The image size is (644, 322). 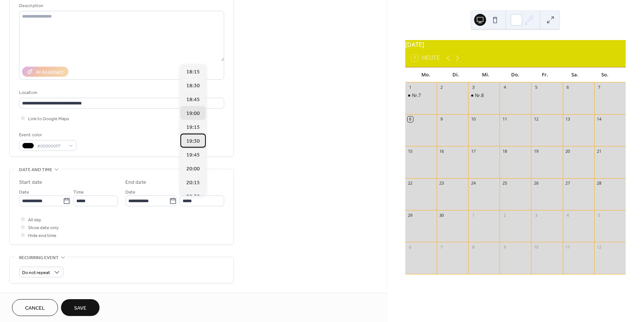 I want to click on button: Save, so click(x=80, y=308).